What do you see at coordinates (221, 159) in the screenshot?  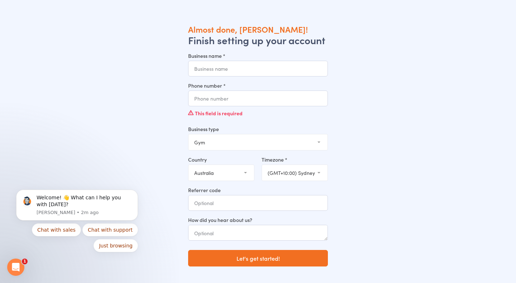 I see `label: Country` at bounding box center [221, 159].